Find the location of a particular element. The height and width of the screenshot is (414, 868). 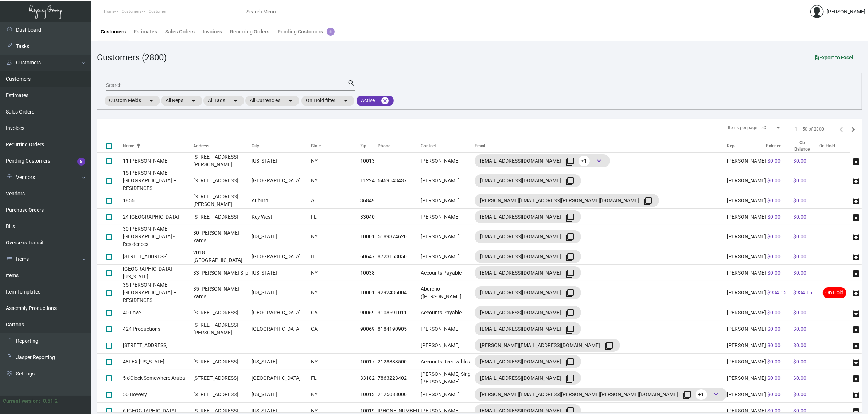

div: Sales Orders is located at coordinates (179, 32).